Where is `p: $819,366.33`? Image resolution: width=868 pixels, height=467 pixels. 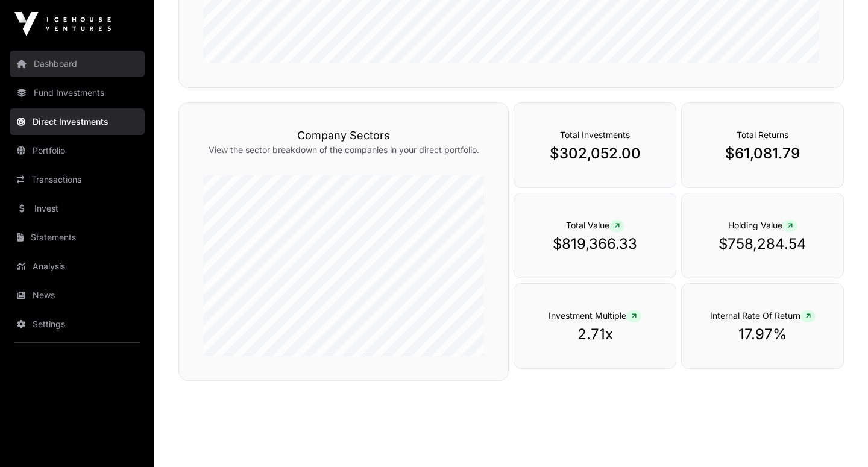 p: $819,366.33 is located at coordinates (595, 244).